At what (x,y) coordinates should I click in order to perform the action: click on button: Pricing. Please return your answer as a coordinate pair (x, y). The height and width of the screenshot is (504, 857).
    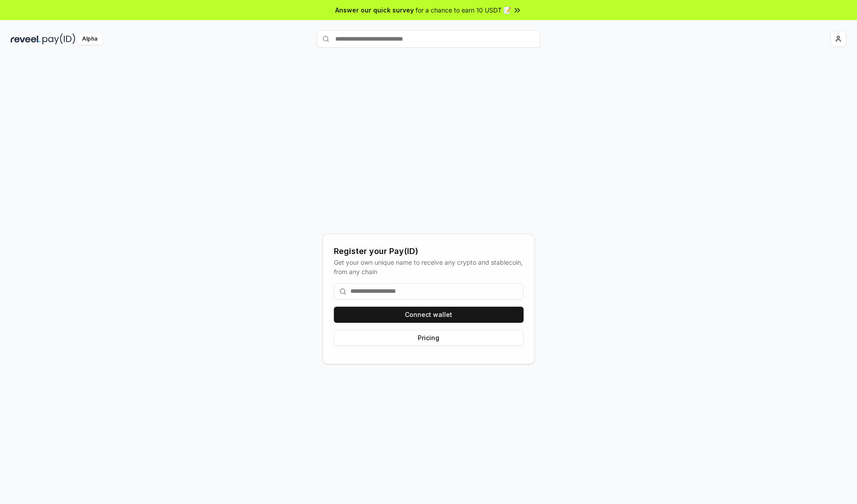
    Looking at the image, I should click on (428, 338).